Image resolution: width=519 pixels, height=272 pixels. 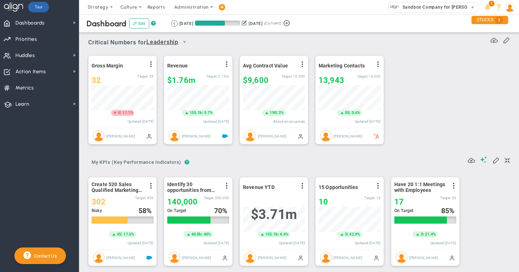 I want to click on span: 35, so click(x=151, y=76).